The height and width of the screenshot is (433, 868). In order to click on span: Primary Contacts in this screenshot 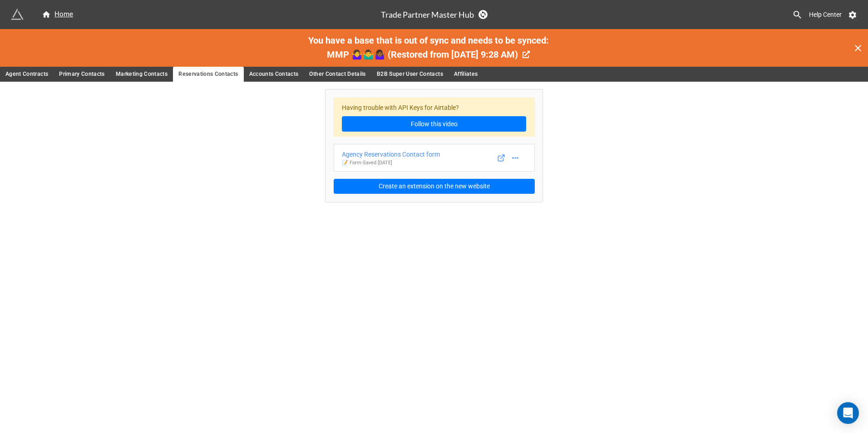, I will do `click(82, 74)`.